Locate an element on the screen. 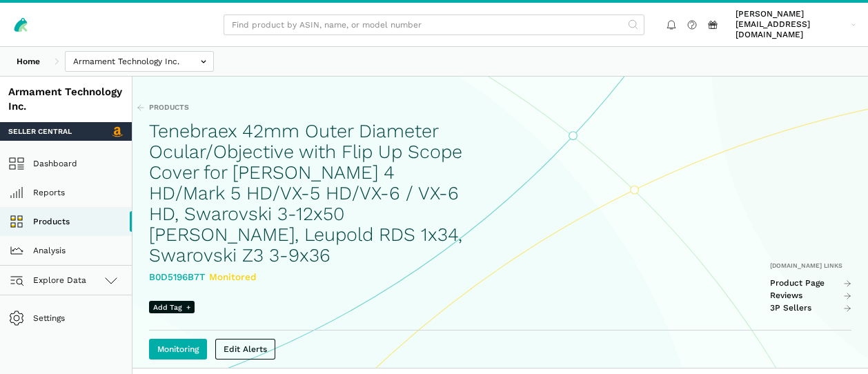  a: Edit Alerts is located at coordinates (245, 349).